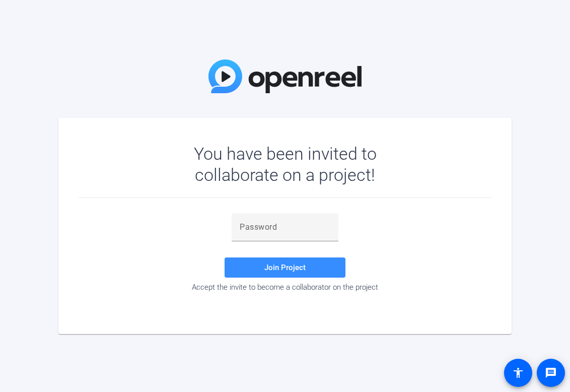 This screenshot has height=392, width=570. What do you see at coordinates (518, 373) in the screenshot?
I see `mat-icon: accessibility` at bounding box center [518, 373].